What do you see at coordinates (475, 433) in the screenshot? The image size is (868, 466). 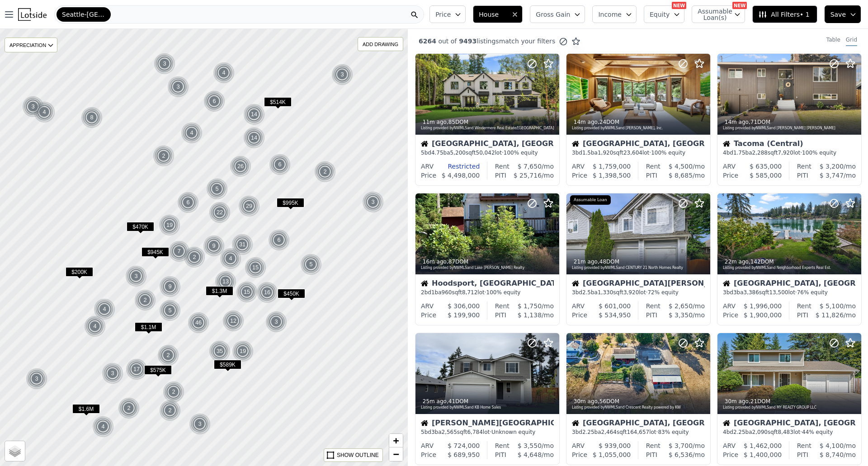 I see `span: 6,784` at bounding box center [475, 433].